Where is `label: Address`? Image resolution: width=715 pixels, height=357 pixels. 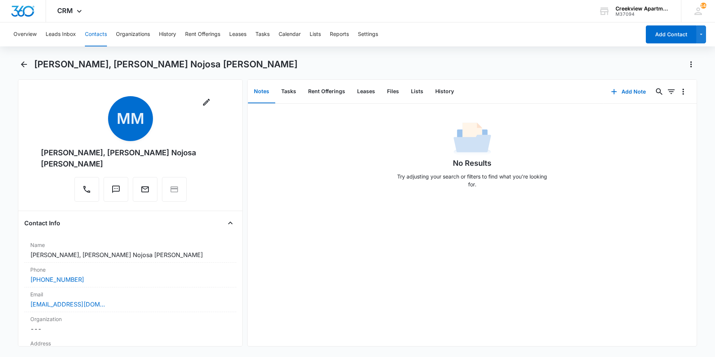
label: Address is located at coordinates (130, 343).